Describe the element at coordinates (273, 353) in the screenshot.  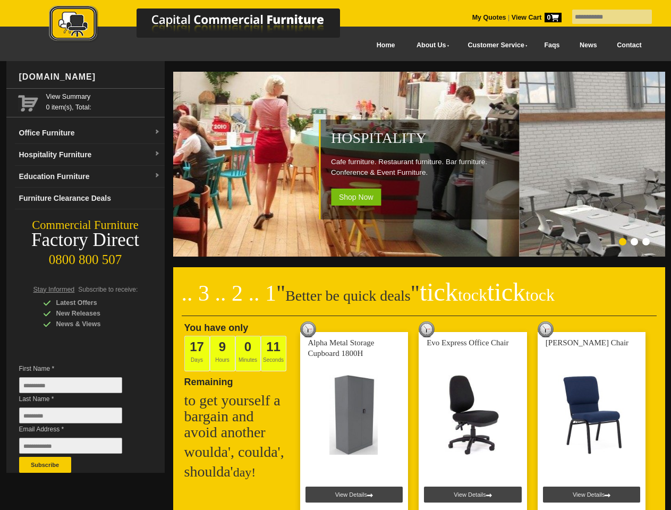
I see `span: Seconds` at that location.